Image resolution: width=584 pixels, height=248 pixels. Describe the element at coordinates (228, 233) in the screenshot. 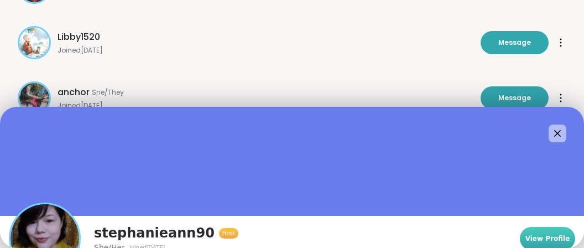

I see `span: Host` at that location.